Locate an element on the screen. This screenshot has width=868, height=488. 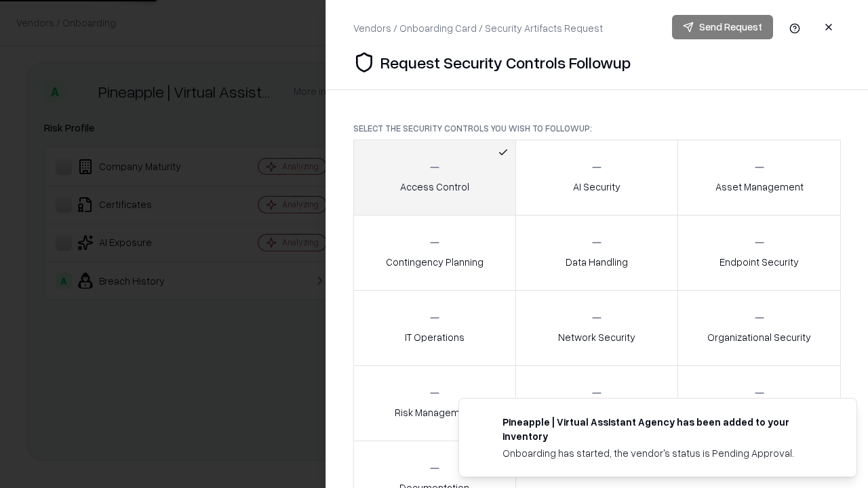
p: AI Security is located at coordinates (597, 186).